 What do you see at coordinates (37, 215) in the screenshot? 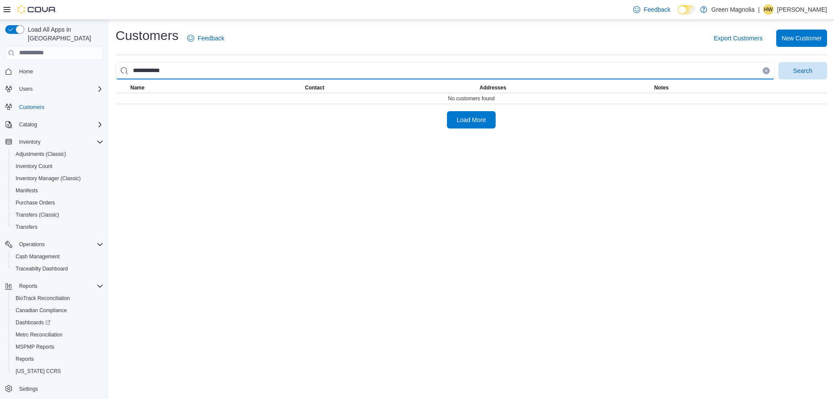
I see `a: Transfers (Classic)` at bounding box center [37, 215].